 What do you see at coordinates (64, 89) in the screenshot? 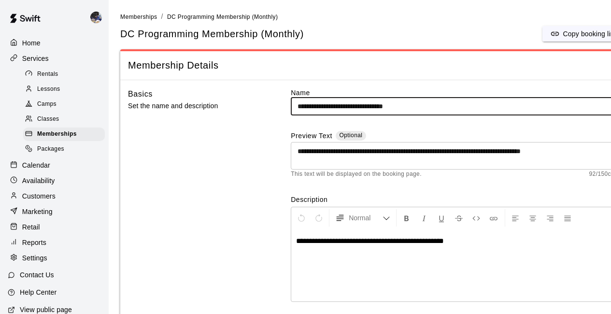
I see `div: Lessons` at bounding box center [64, 89].